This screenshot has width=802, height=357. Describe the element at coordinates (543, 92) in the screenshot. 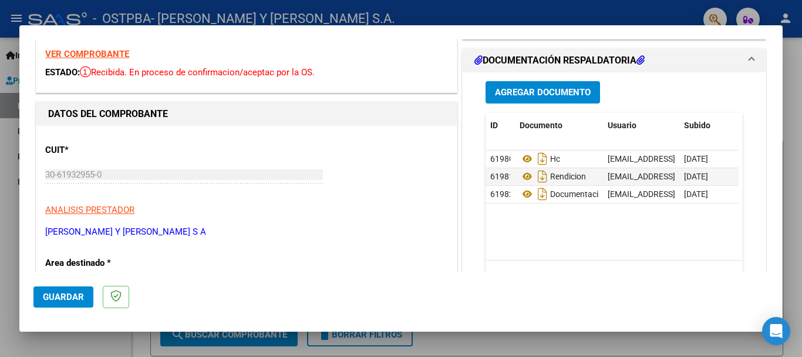

I see `button: Agregar Documento` at that location.